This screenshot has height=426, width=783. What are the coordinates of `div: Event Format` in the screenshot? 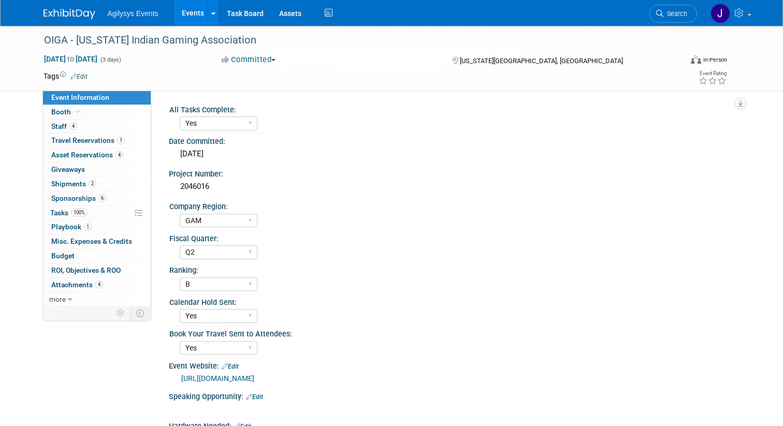 It's located at (677, 62).